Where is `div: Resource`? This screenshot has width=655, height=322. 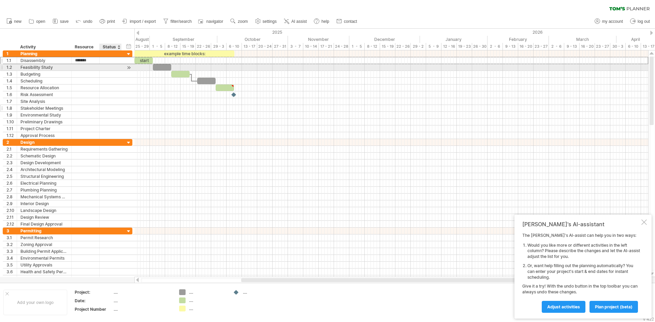
div: Resource is located at coordinates (85, 47).